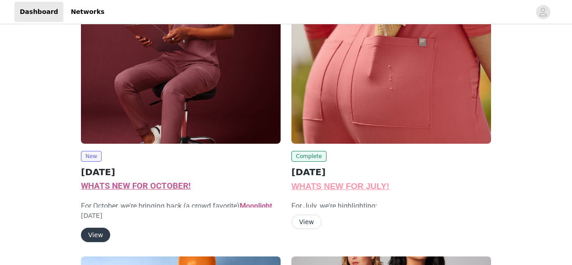  Describe the element at coordinates (87, 12) in the screenshot. I see `a: Networks` at that location.